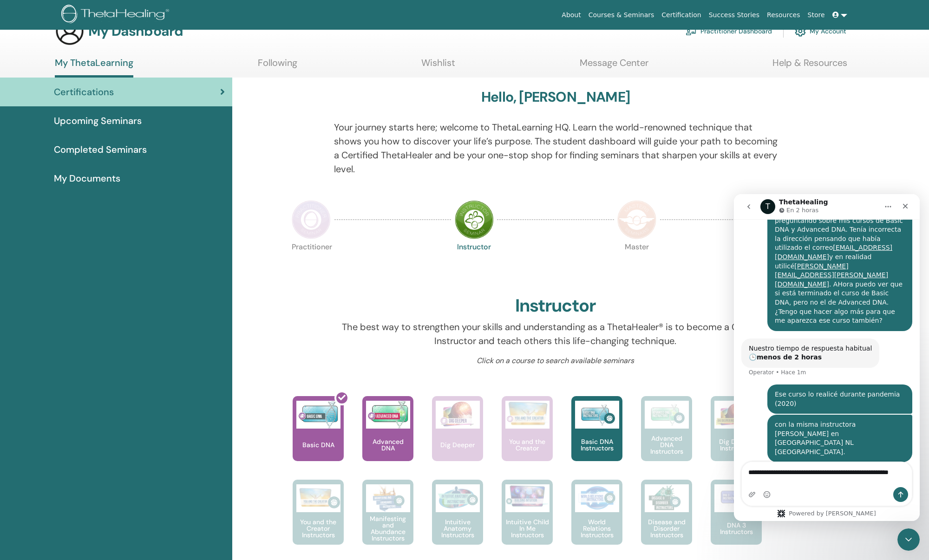 The height and width of the screenshot is (560, 929). I want to click on a: Wishlist, so click(438, 66).